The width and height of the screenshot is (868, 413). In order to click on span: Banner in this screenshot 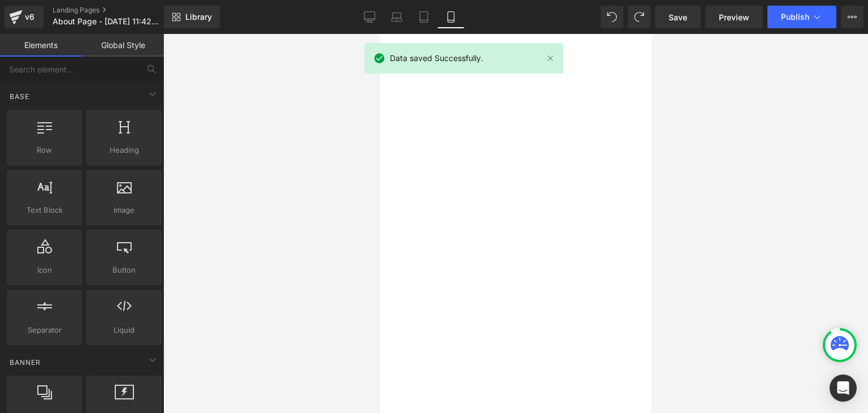, I will do `click(25, 362)`.